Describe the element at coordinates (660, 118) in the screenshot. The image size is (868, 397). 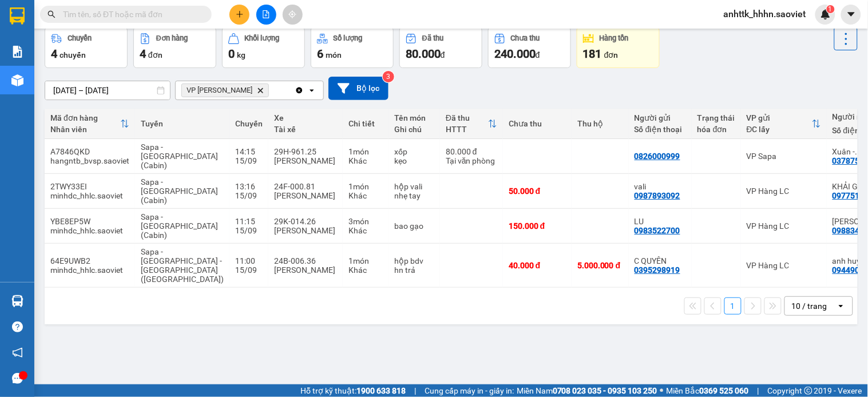
I see `div: Người gửi` at that location.